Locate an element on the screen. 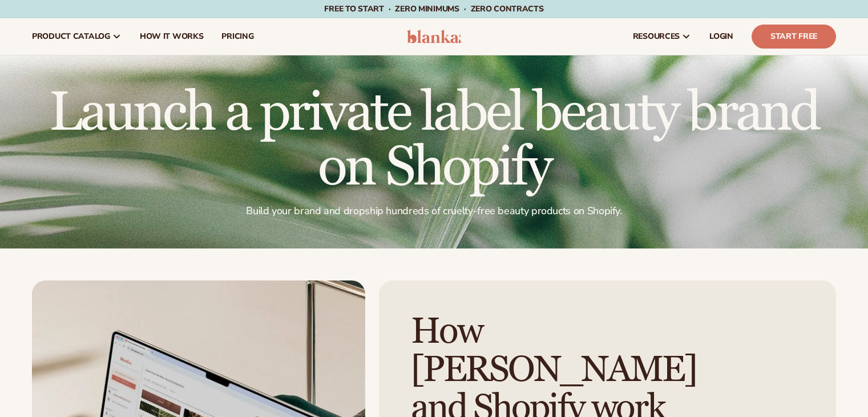 This screenshot has height=417, width=868. span: Free to start · ZERO minimums · ZERO contracts is located at coordinates (434, 9).